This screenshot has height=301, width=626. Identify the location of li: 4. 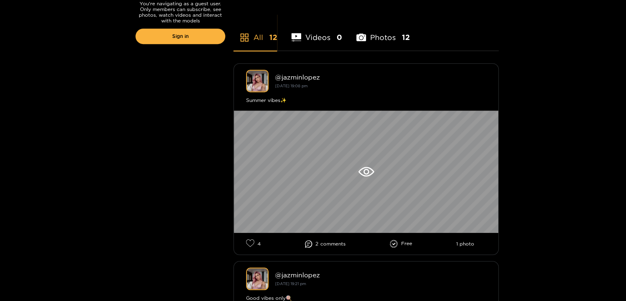
(253, 244).